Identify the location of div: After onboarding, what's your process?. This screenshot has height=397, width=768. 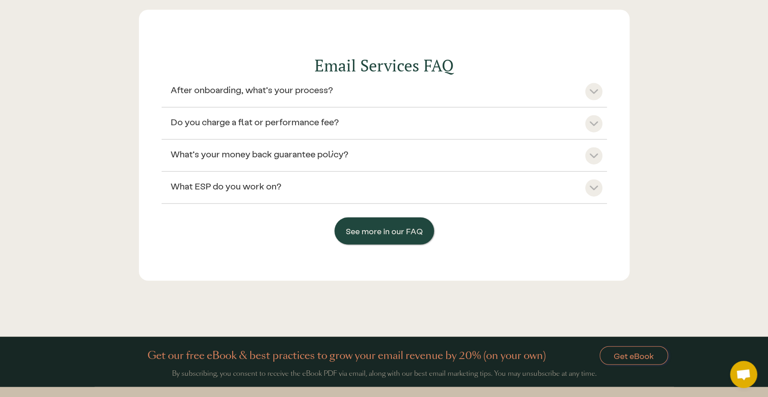
(252, 90).